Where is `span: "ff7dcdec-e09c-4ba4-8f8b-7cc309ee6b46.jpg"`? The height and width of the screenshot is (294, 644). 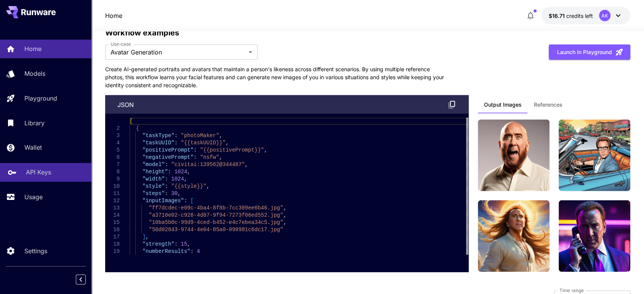
span: "ff7dcdec-e09c-4ba4-8f8b-7cc309ee6b46.jpg" is located at coordinates (216, 208).